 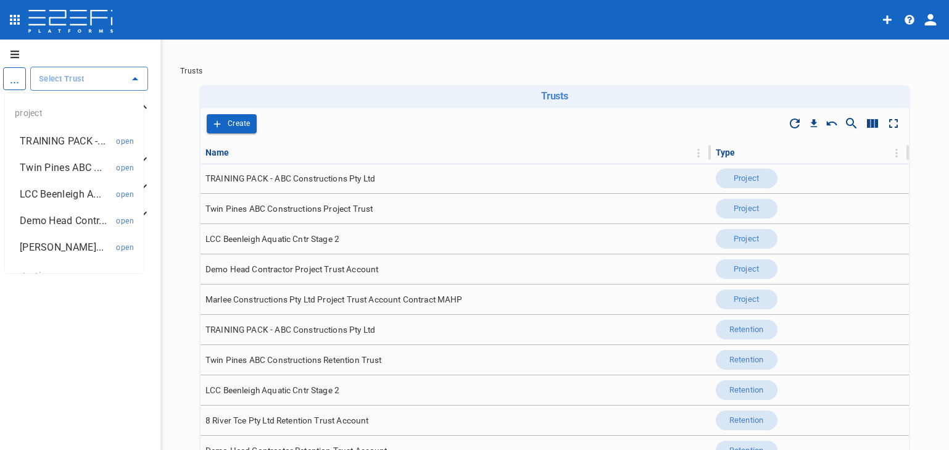 I want to click on button: Show/Hide search, so click(x=851, y=123).